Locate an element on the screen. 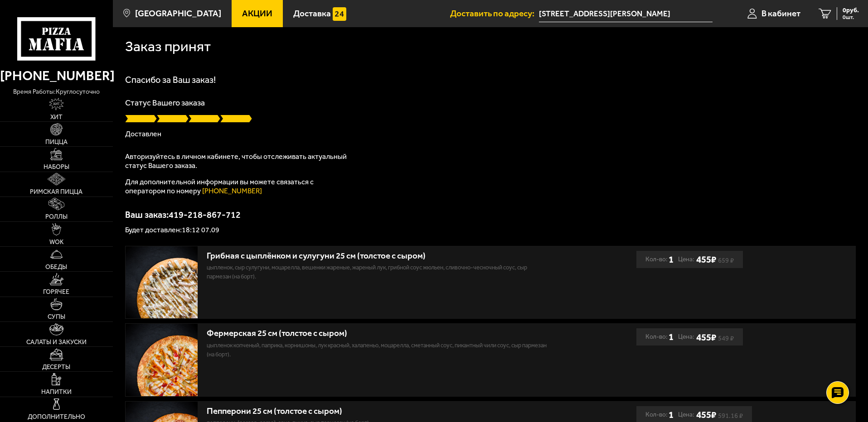 The height and width of the screenshot is (422, 868). span: Обеды is located at coordinates (56, 267).